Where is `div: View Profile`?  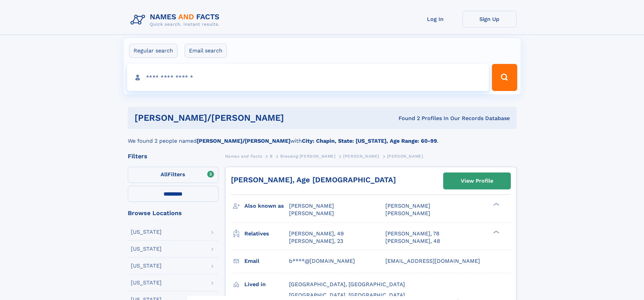
div: View Profile is located at coordinates (477, 181).